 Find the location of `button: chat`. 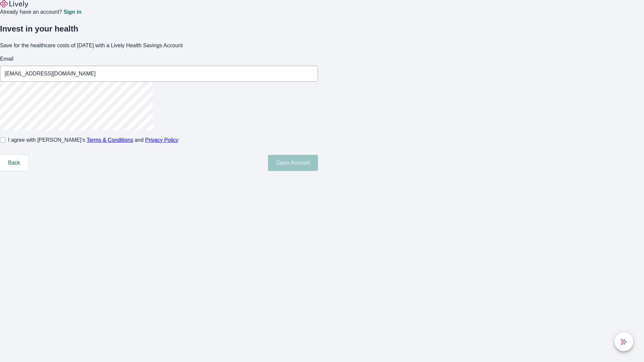

button: chat is located at coordinates (624, 342).